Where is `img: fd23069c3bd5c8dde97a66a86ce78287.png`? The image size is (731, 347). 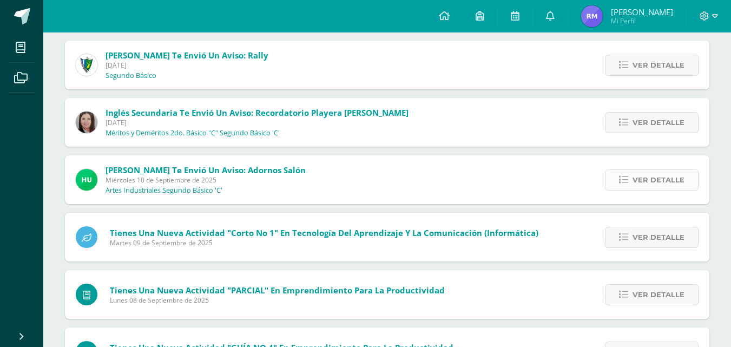 img: fd23069c3bd5c8dde97a66a86ce78287.png is located at coordinates (87, 180).